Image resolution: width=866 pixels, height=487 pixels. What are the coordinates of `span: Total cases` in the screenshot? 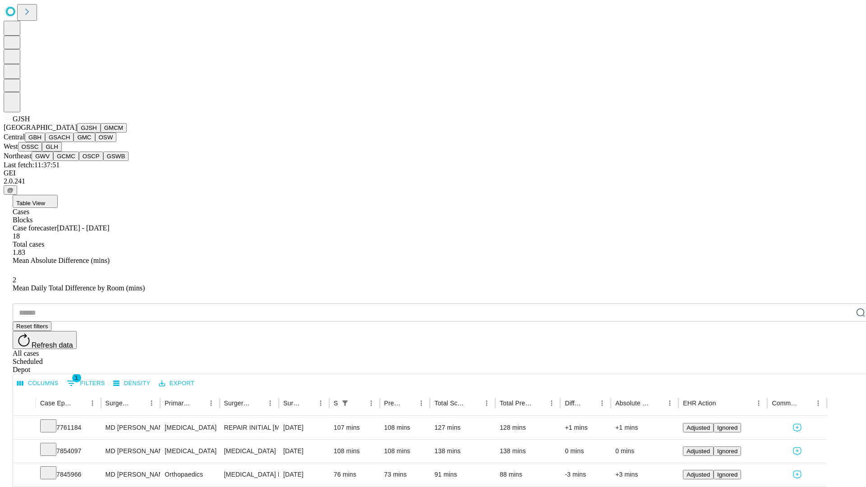 It's located at (28, 244).